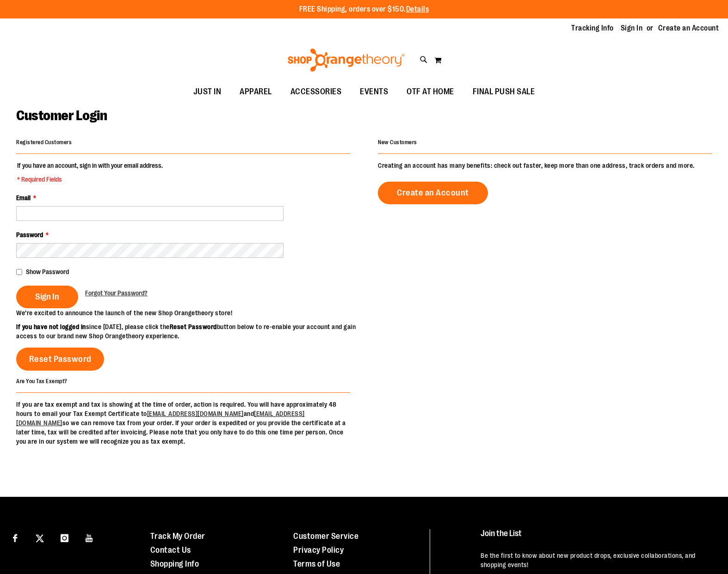 Image resolution: width=728 pixels, height=574 pixels. What do you see at coordinates (373, 92) in the screenshot?
I see `span: EVENTS` at bounding box center [373, 92].